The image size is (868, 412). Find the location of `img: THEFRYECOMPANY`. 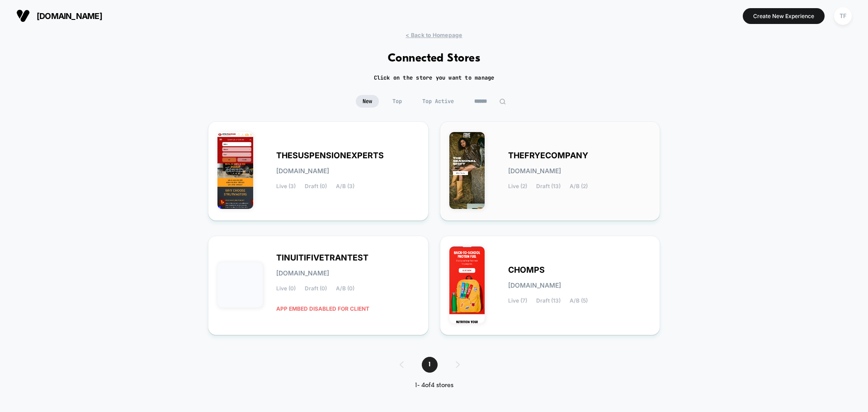

img: THEFRYECOMPANY is located at coordinates (467, 170).